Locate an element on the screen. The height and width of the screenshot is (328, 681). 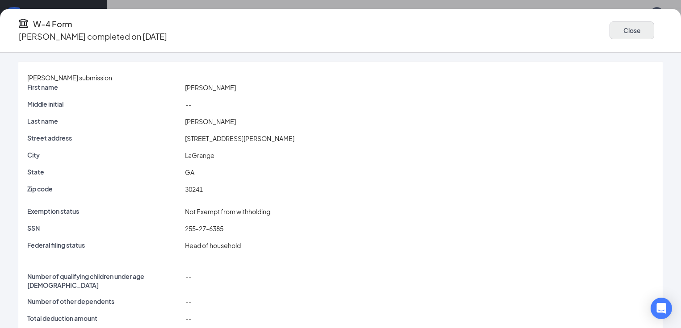
span: 255-27-6385 is located at coordinates (204, 229).